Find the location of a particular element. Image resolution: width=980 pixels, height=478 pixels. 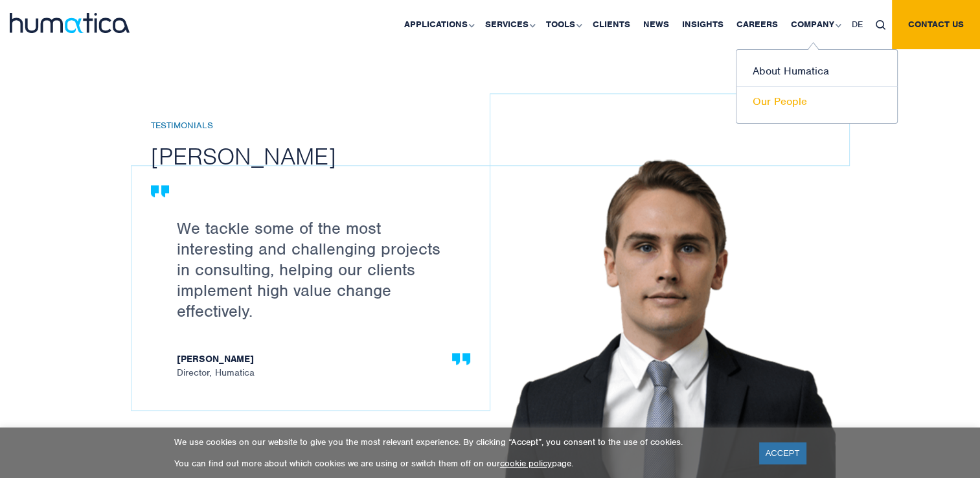

a: Our People is located at coordinates (817, 101).